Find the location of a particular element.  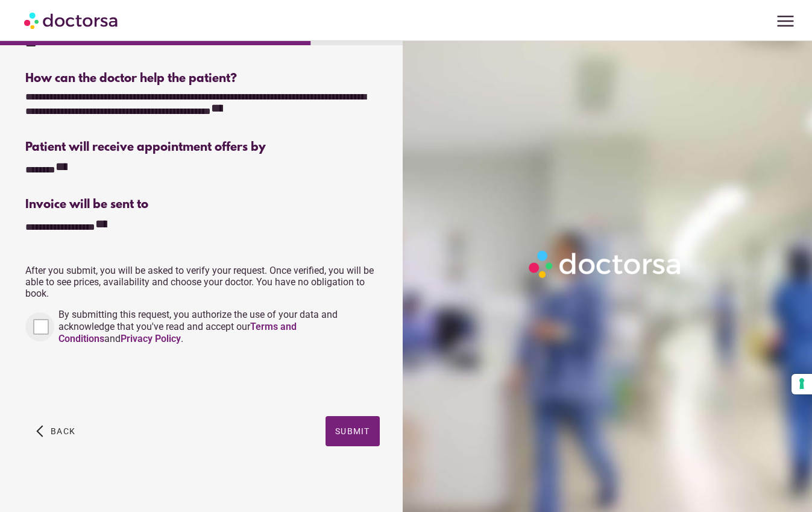

a: Terms and Conditions is located at coordinates (177, 332).